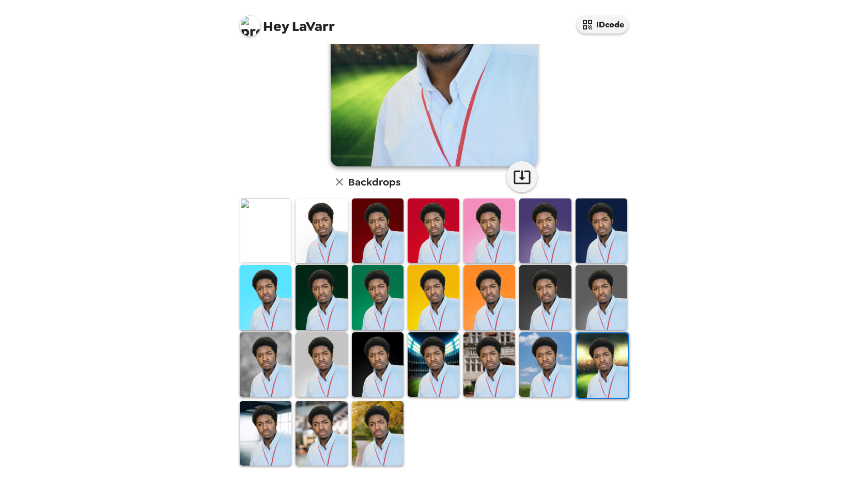  Describe the element at coordinates (276, 26) in the screenshot. I see `span: Hey` at that location.